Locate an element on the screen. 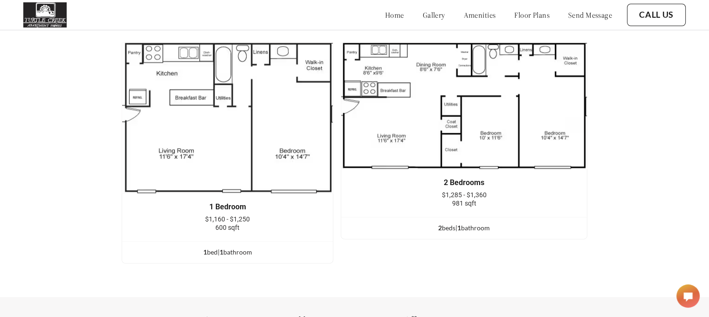  button: Call Us is located at coordinates (656, 15).